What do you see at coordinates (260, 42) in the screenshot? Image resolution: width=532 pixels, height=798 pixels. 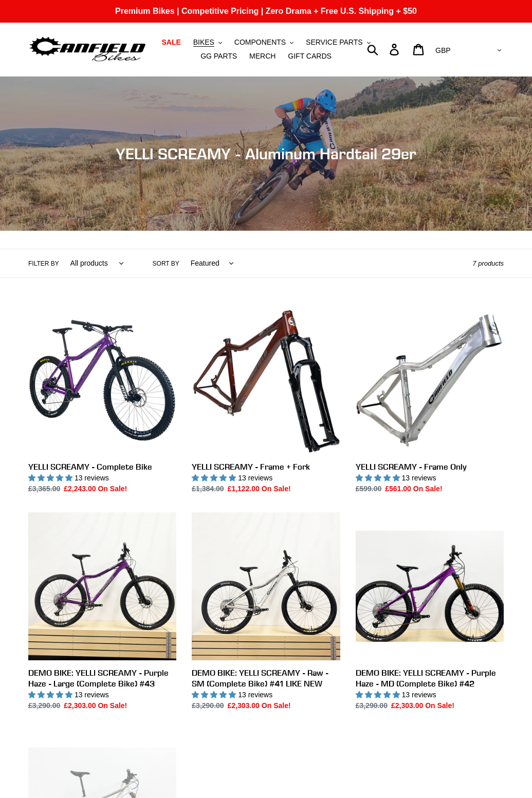 I see `span: COMPONENTS` at bounding box center [260, 42].